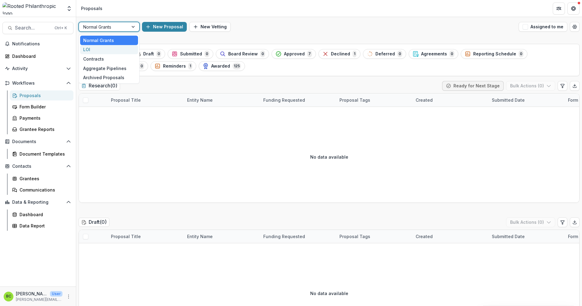 The width and height of the screenshot is (582, 306). I want to click on div: Betsy Currie, so click(9, 297).